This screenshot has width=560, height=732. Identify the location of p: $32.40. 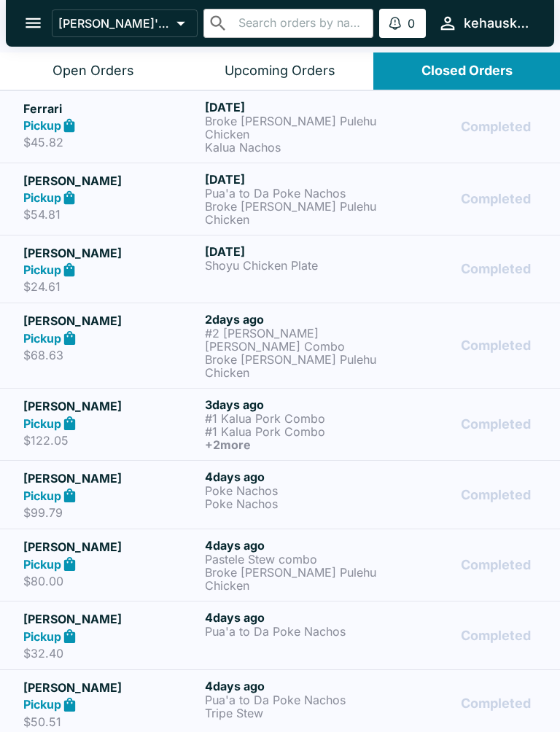
(111, 654).